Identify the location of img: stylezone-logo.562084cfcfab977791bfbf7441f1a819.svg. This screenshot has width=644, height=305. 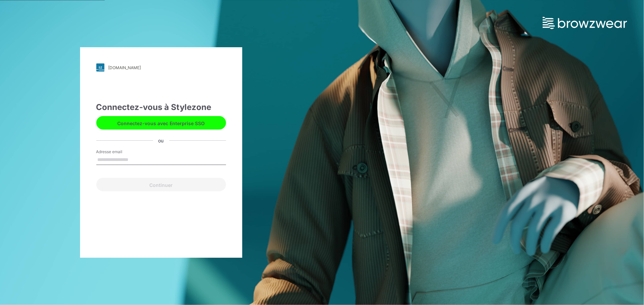
(101, 67).